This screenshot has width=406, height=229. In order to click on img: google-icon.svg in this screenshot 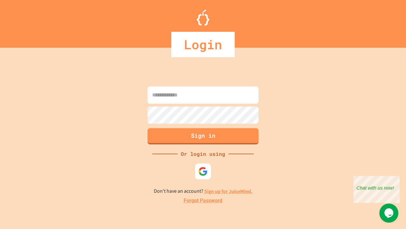, I will do `click(203, 171)`.